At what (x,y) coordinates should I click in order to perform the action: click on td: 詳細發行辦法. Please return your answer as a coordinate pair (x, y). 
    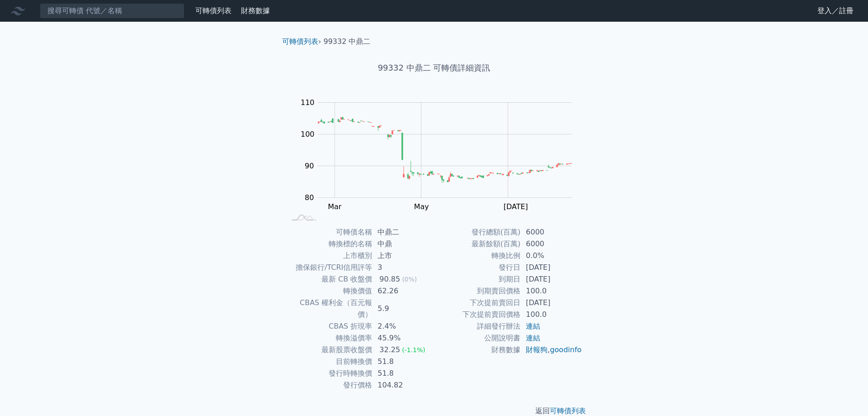
    Looking at the image, I should click on (477, 326).